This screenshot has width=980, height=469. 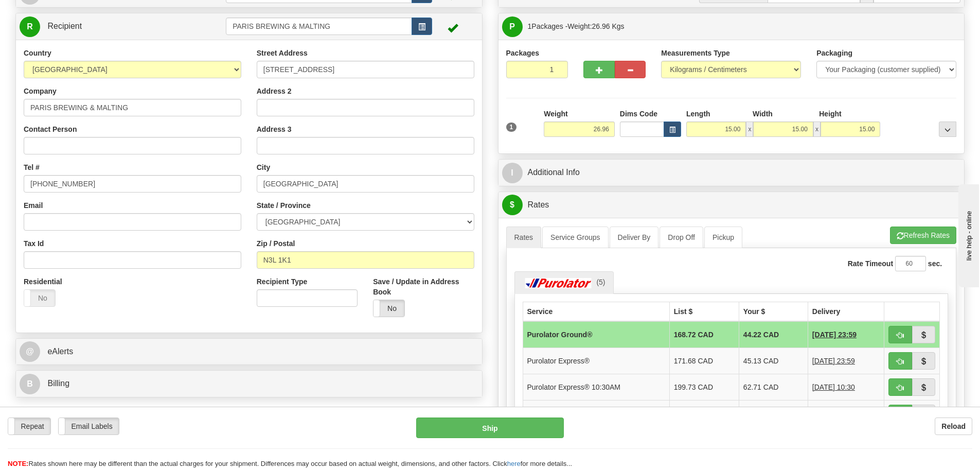 What do you see at coordinates (249, 352) in the screenshot?
I see `a: @ eAlerts` at bounding box center [249, 352].